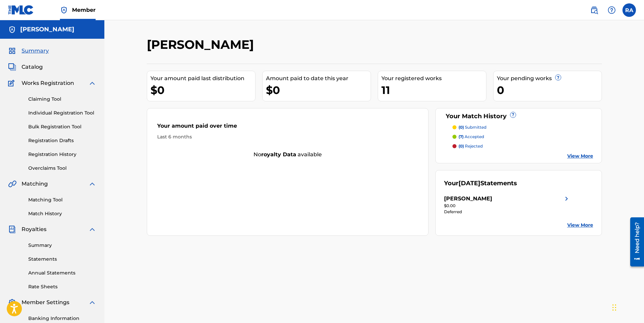 The image size is (644, 323). What do you see at coordinates (63, 99) in the screenshot?
I see `a: Claiming Tool` at bounding box center [63, 99].